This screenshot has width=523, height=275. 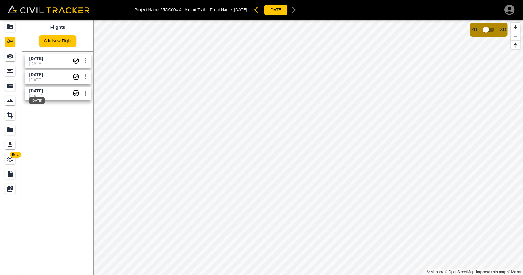 What do you see at coordinates (170, 10) in the screenshot?
I see `p: Project Name: 25GC00XX - Airport Trail` at bounding box center [170, 10].